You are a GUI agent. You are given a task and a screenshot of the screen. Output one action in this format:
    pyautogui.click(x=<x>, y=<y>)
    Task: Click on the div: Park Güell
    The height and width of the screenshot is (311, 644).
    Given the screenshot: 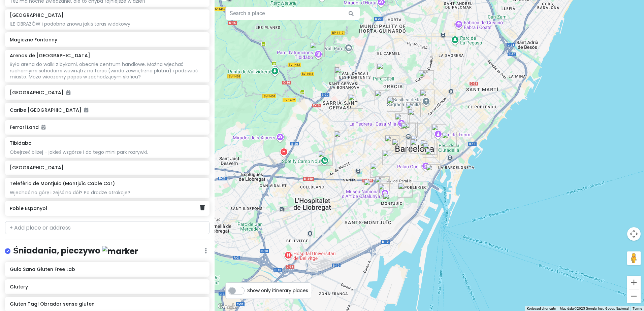 What is the action you would take?
    pyautogui.click(x=384, y=70)
    